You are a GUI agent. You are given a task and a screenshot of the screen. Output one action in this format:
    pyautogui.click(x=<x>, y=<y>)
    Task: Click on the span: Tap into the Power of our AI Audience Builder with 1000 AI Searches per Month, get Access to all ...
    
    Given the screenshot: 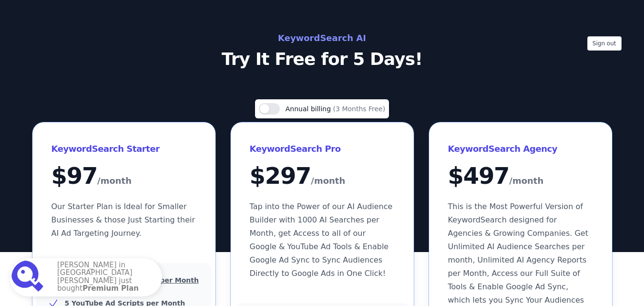 What is the action you would take?
    pyautogui.click(x=322, y=240)
    